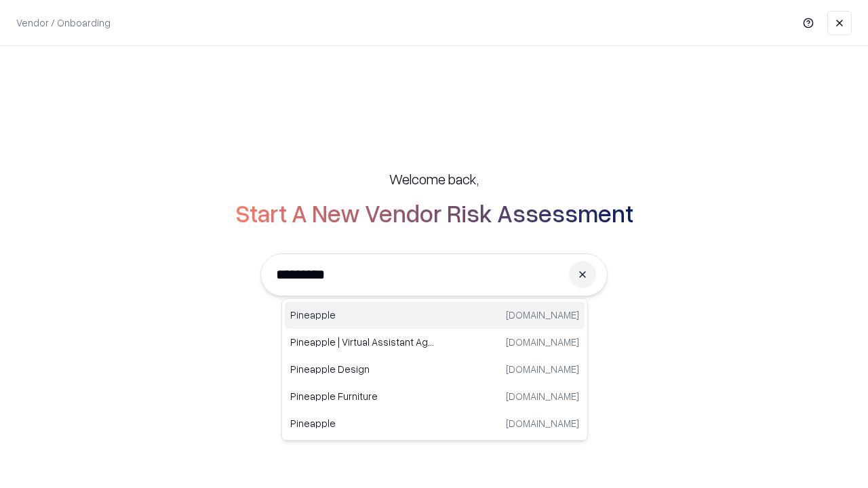 Image resolution: width=868 pixels, height=488 pixels. Describe the element at coordinates (434, 179) in the screenshot. I see `h5: Welcome back,` at that location.